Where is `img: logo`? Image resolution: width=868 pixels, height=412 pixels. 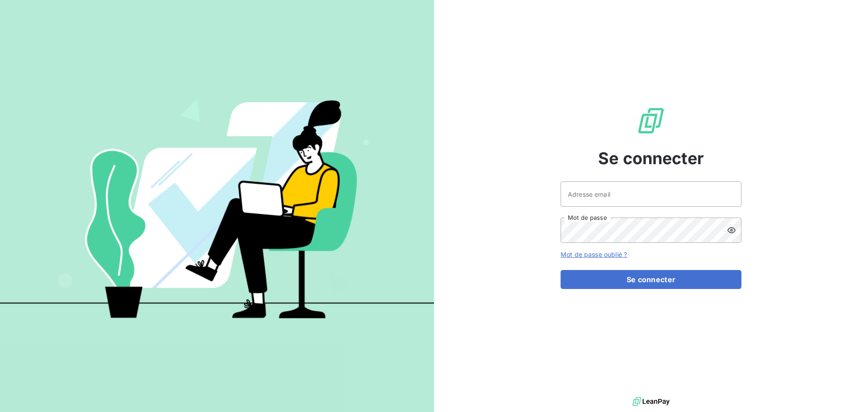
img: logo is located at coordinates (651, 401).